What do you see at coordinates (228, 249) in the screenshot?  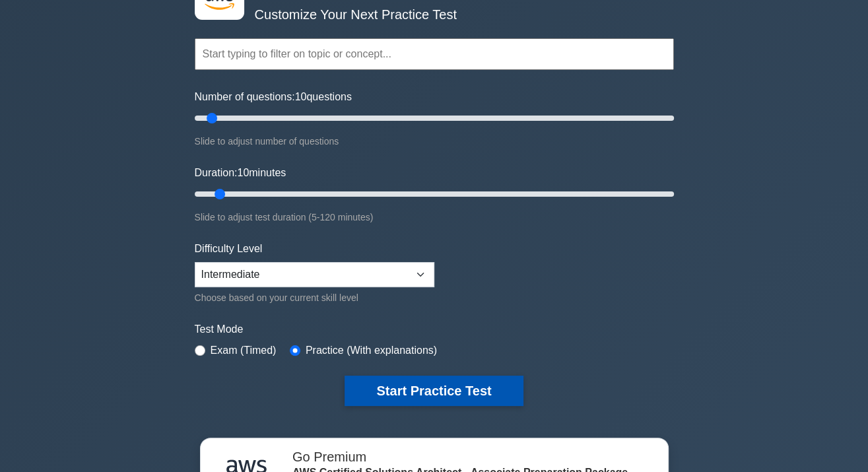 I see `label: Difficulty Level` at bounding box center [228, 249].